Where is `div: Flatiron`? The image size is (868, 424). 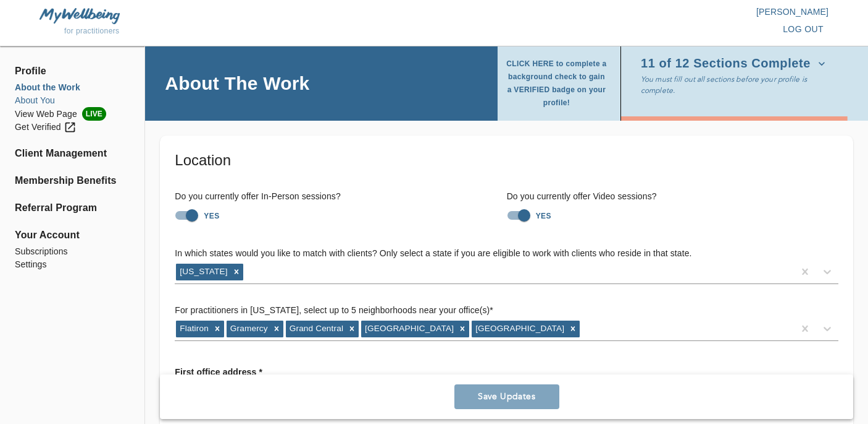
div: Flatiron is located at coordinates (194, 328).